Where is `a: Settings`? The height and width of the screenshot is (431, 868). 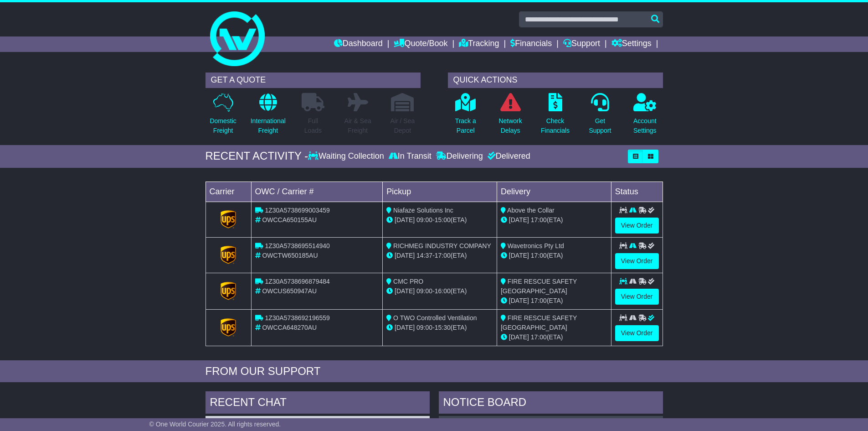
a: Settings is located at coordinates (631, 44).